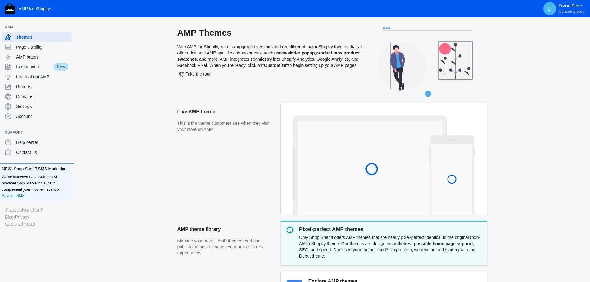 Image resolution: width=590 pixels, height=282 pixels. Describe the element at coordinates (550, 9) in the screenshot. I see `span: D` at that location.